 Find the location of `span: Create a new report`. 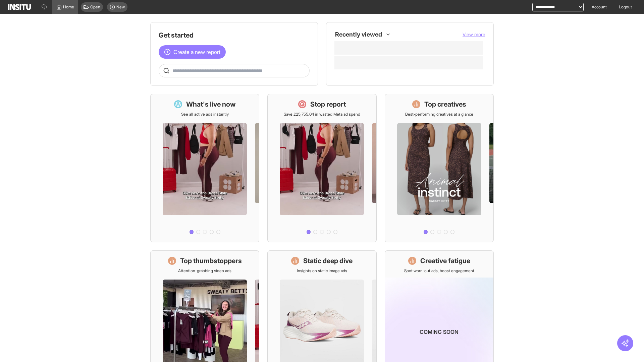

span: Create a new report is located at coordinates (197, 52).